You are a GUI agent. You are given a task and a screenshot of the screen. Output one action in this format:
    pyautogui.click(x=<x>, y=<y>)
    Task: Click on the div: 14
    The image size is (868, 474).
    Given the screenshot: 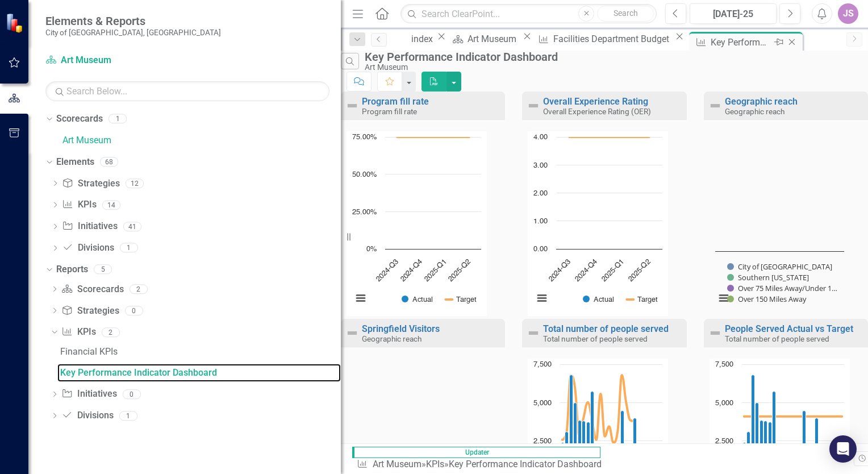 What is the action you would take?
    pyautogui.click(x=111, y=205)
    